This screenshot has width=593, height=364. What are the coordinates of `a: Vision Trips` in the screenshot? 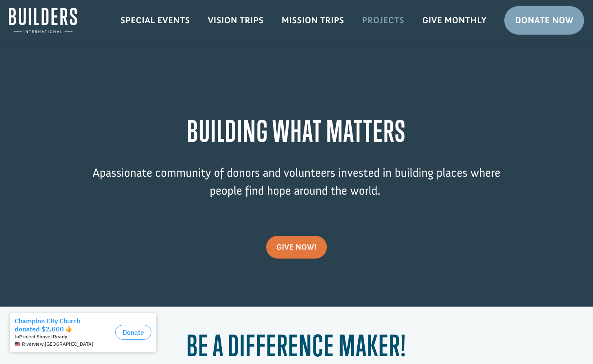 It's located at (236, 20).